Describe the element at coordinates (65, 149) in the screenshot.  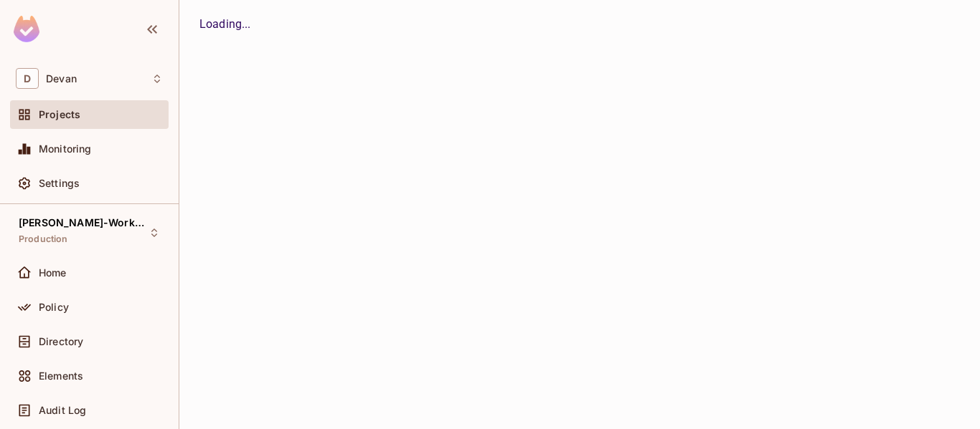
I see `span: Monitoring` at that location.